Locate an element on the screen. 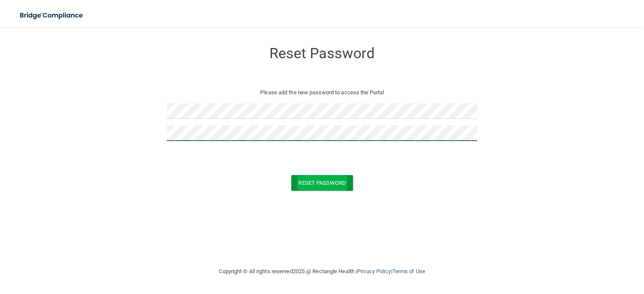  img: bridge_compliance_login_screen.278c3ca4.svg is located at coordinates (52, 15).